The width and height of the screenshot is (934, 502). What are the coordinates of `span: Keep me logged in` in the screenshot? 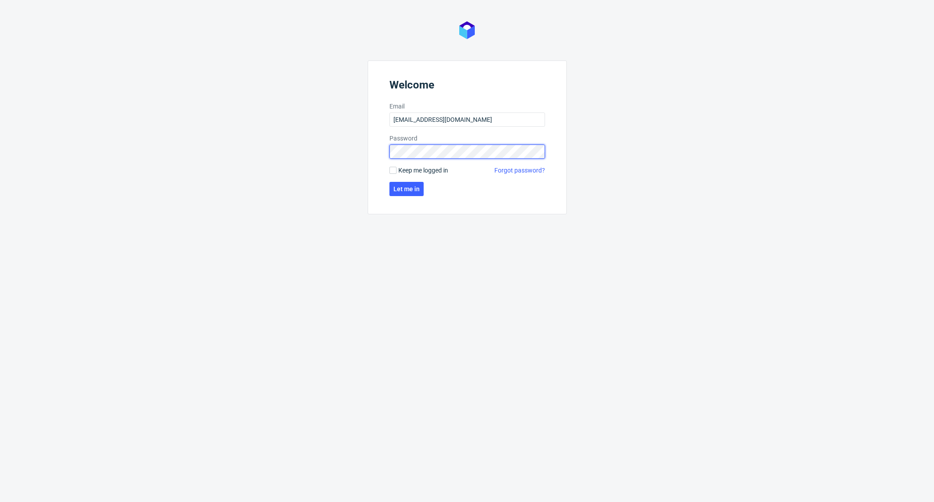 It's located at (423, 170).